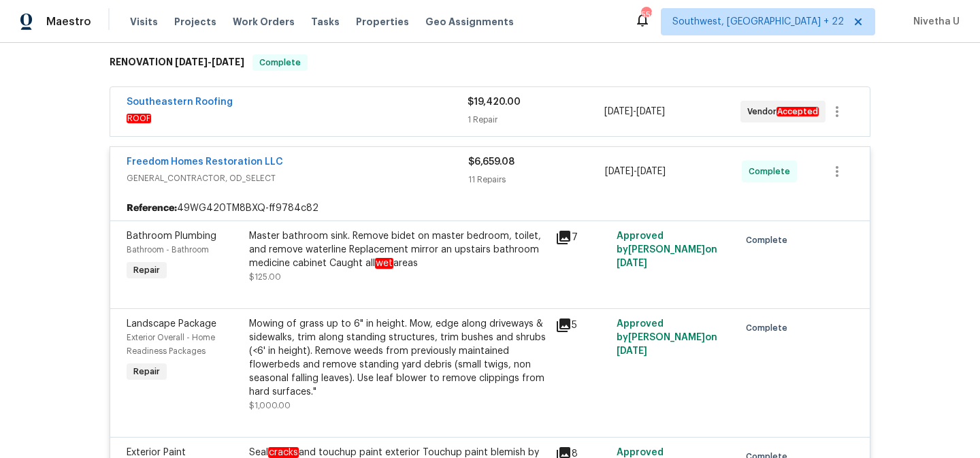 Image resolution: width=980 pixels, height=458 pixels. I want to click on span: GENERAL_CONTRACTOR, OD_SELECT, so click(298, 178).